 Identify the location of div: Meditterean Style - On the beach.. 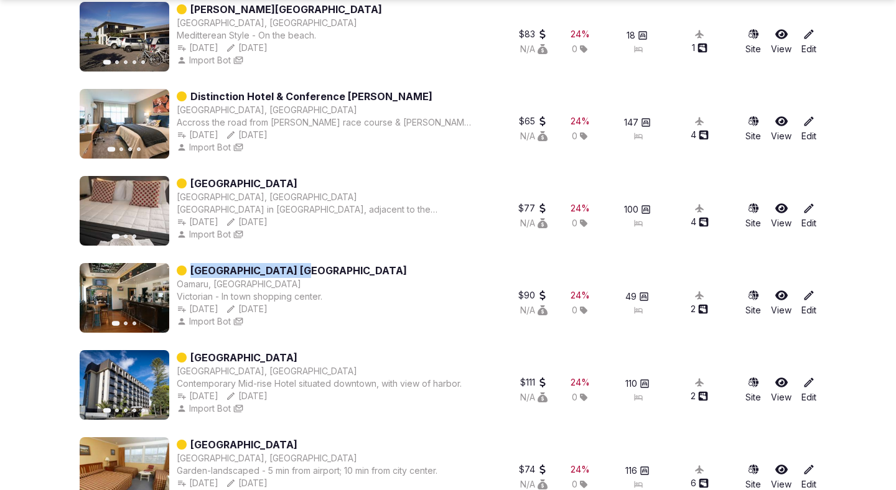
(279, 35).